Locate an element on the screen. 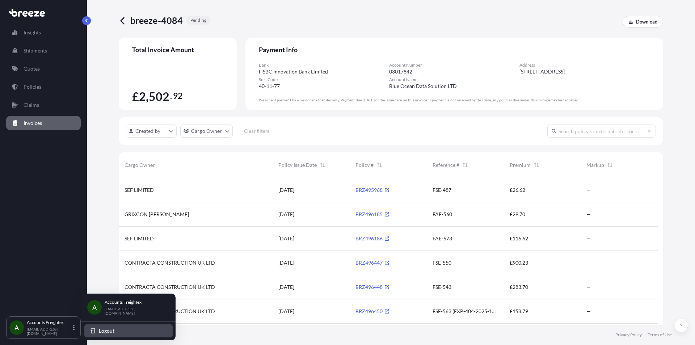 Image resolution: width=695 pixels, height=345 pixels. p: Invoices is located at coordinates (33, 123).